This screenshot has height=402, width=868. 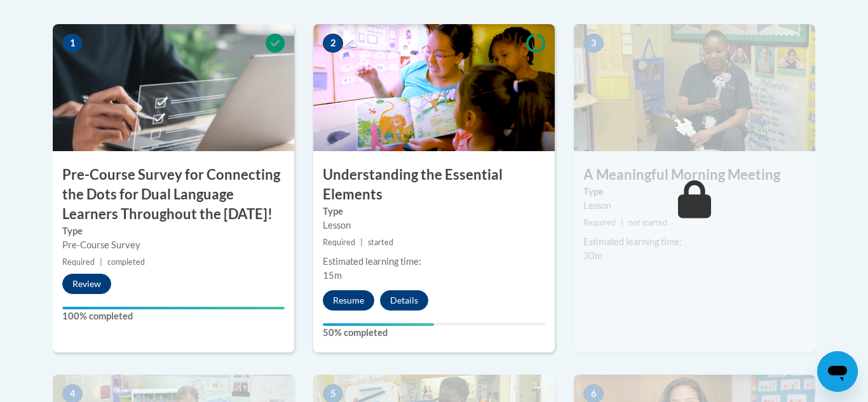 I want to click on span: 3, so click(x=593, y=43).